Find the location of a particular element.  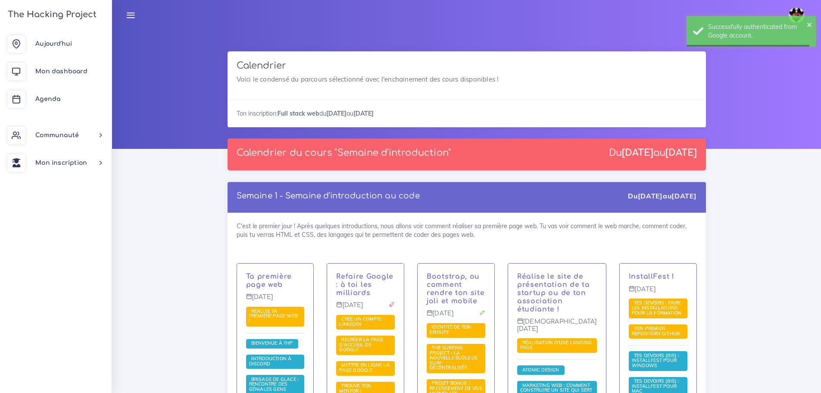

span: Recréer la page d'accueil de Google is located at coordinates (361, 344).